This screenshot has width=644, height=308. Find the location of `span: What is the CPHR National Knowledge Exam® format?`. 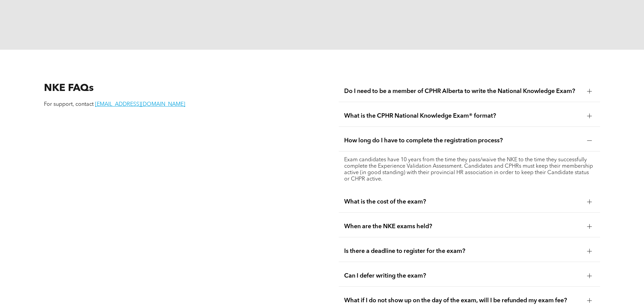

span: What is the CPHR National Knowledge Exam® format? is located at coordinates (462, 116).